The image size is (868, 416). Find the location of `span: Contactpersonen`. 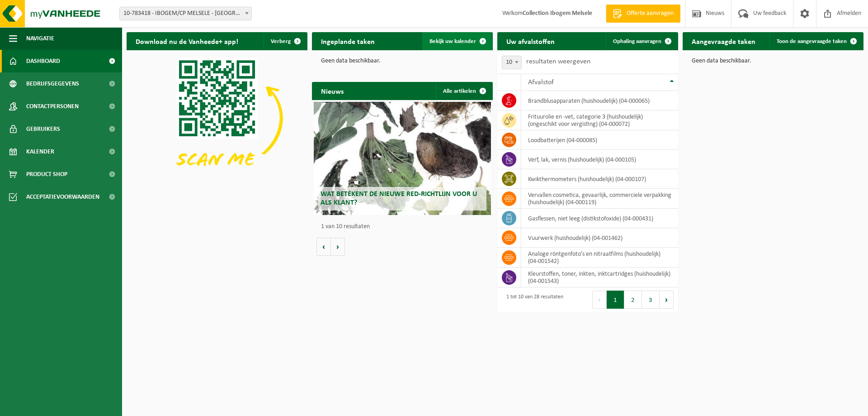

span: Contactpersonen is located at coordinates (52, 107).